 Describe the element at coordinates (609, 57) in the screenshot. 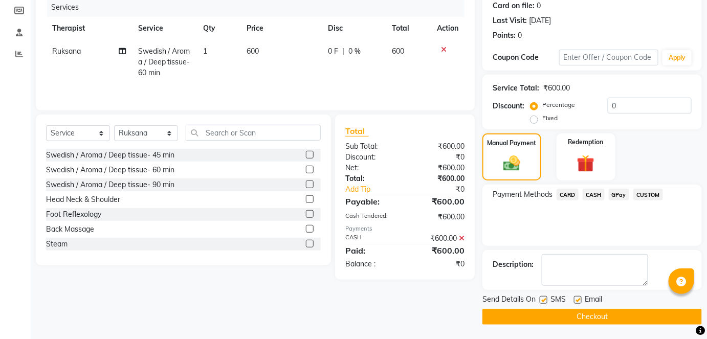

I see `input: Enter Offer / Coupon Code` at that location.